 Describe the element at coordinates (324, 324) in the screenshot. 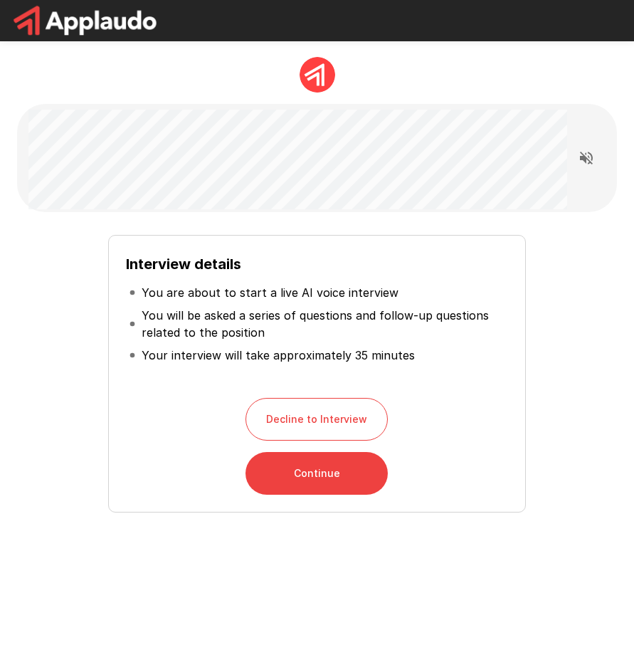

I see `p: You will be asked a series of questions and follow-up questions related to the position` at that location.